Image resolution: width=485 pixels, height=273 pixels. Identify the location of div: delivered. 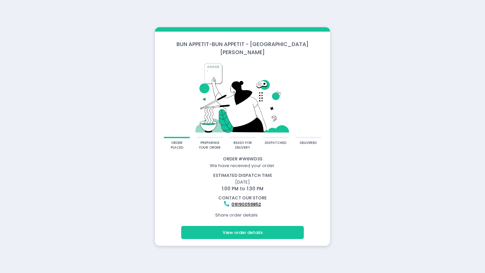
(308, 143).